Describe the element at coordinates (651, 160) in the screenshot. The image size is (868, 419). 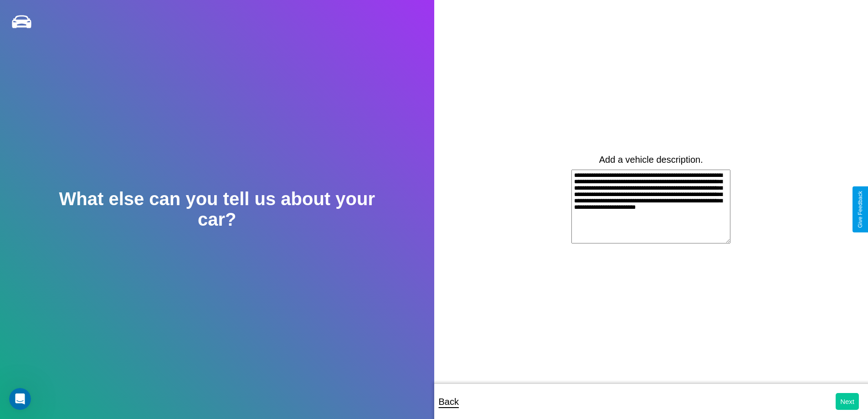
I see `label: Add a vehicle description.` at that location.